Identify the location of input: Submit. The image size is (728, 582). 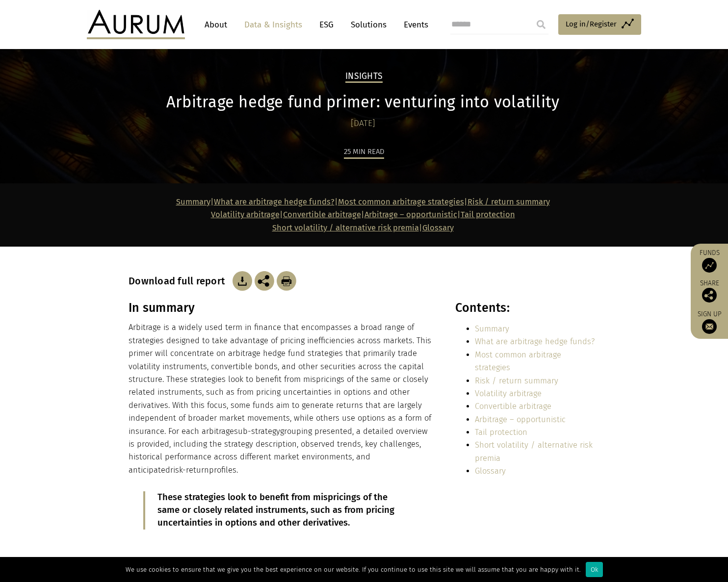
(541, 25).